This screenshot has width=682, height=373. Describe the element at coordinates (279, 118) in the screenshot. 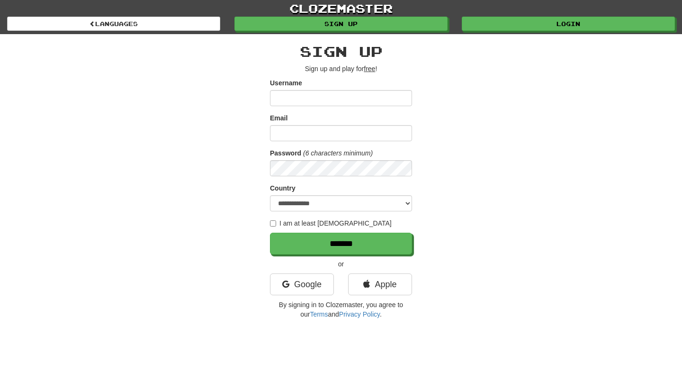

I see `label: Email` at that location.